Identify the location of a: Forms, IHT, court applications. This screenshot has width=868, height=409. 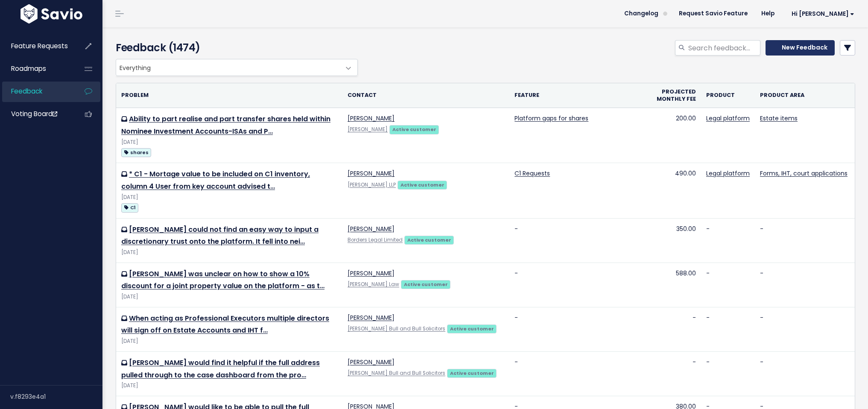
(804, 173).